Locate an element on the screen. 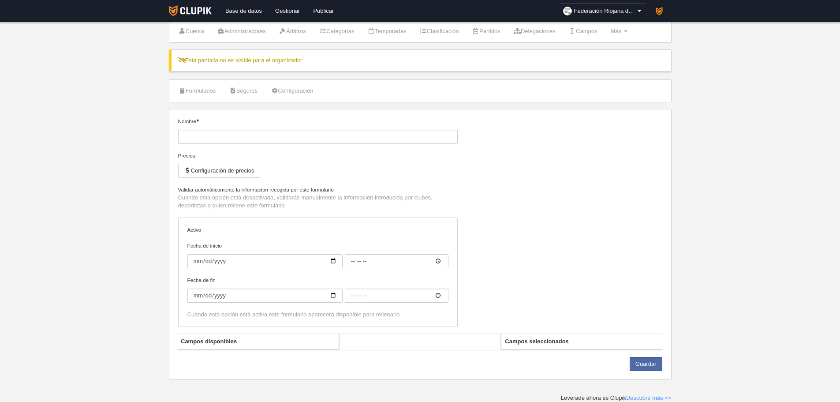 This screenshot has height=402, width=840. img: PaK018JKw3ps.30x30.jpg is located at coordinates (659, 11).